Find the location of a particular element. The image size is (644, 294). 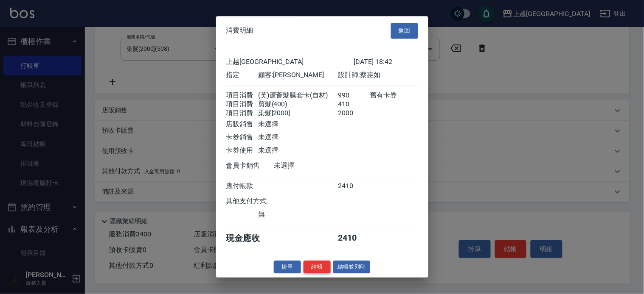

div: 卡券使用 is located at coordinates (242, 150).